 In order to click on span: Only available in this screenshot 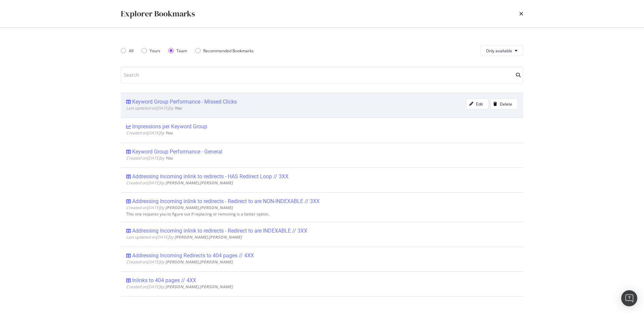, I will do `click(499, 51)`.